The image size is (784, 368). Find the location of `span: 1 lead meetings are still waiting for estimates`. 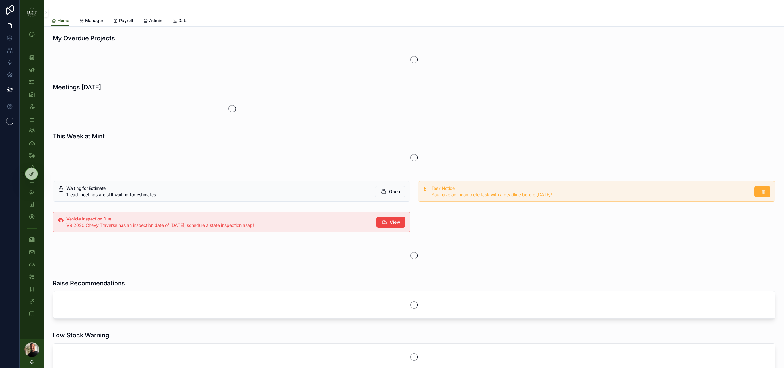

span: 1 lead meetings are still waiting for estimates is located at coordinates (111, 195).